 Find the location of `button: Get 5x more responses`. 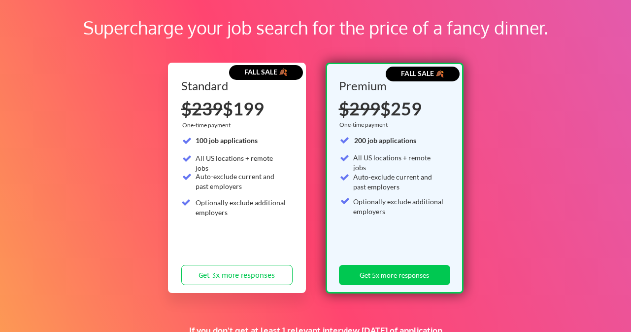

button: Get 5x more responses is located at coordinates (395, 274).